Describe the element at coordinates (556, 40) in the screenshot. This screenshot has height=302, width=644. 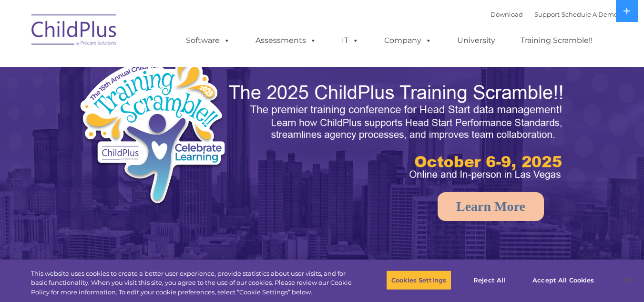
I see `a: Training Scramble!!` at that location.